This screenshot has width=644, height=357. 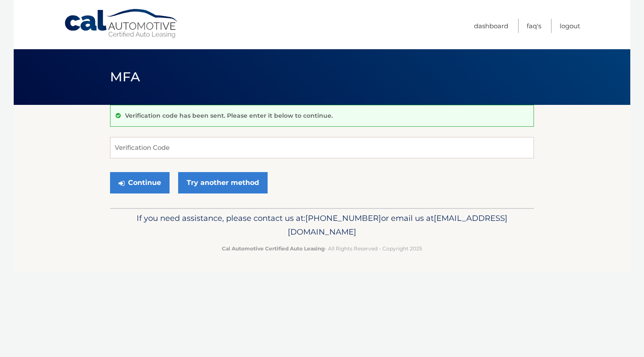 I want to click on p: If you need assistance, please contact us at: or email us at, so click(x=322, y=225).